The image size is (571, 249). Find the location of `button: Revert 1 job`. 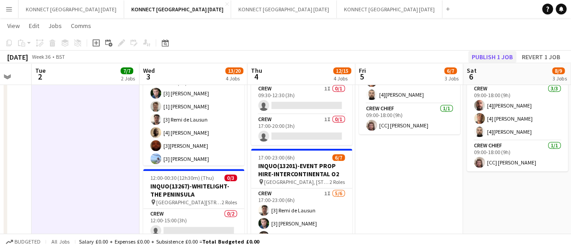

button: Revert 1 job is located at coordinates (541, 57).